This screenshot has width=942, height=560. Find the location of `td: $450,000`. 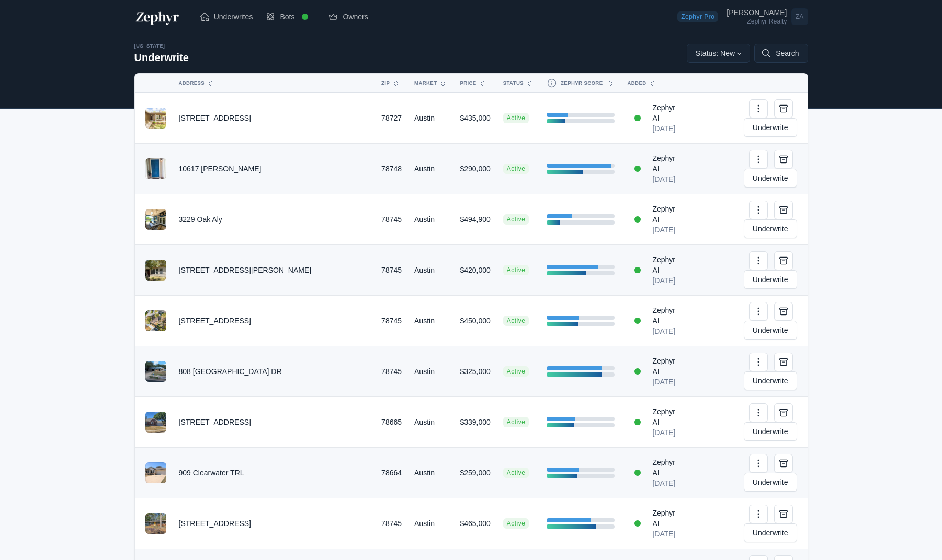

td: $450,000 is located at coordinates (475, 321).